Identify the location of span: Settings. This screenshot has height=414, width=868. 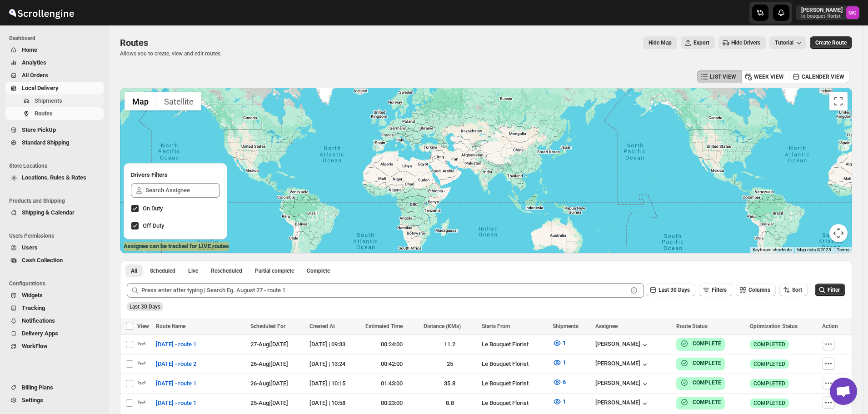
(32, 400).